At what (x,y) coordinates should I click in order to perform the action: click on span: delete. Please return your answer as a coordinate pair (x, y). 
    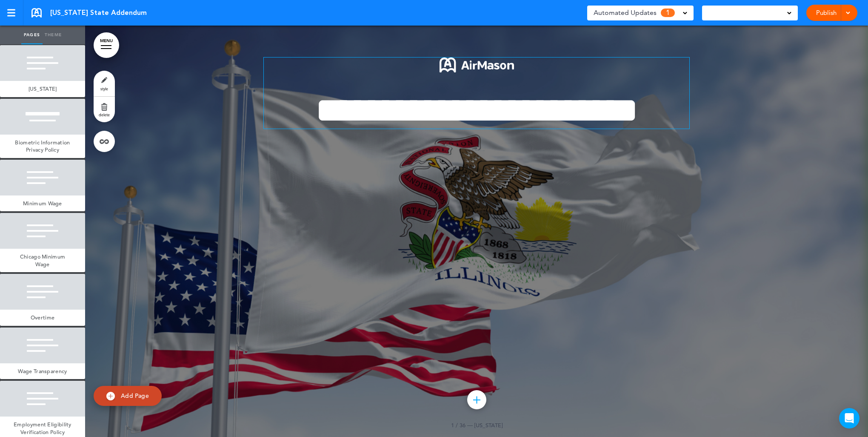
    Looking at the image, I should click on (104, 114).